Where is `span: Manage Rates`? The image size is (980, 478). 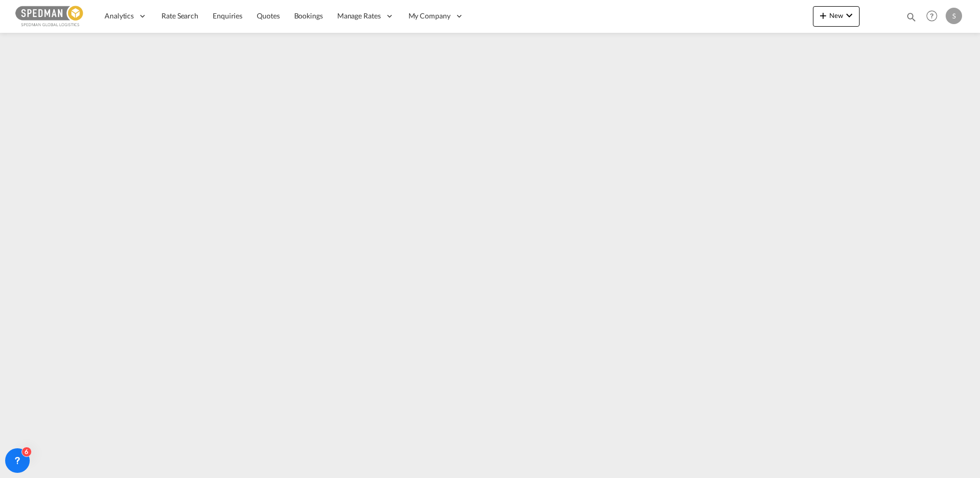 span: Manage Rates is located at coordinates (359, 16).